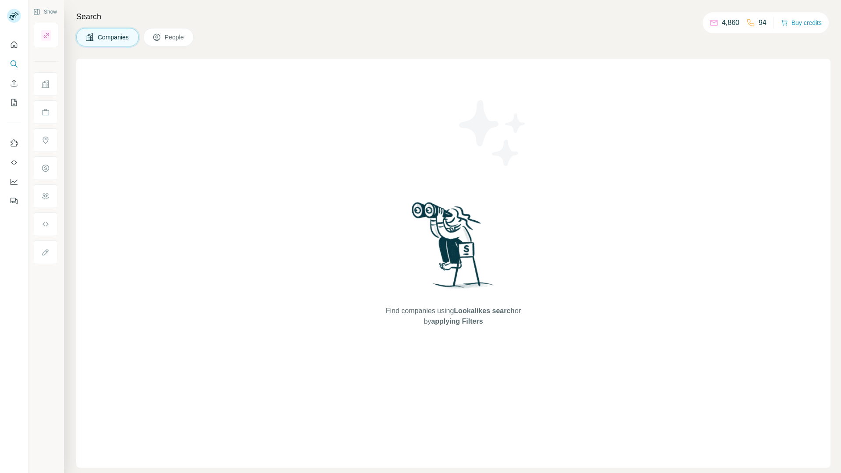 Image resolution: width=841 pixels, height=473 pixels. I want to click on p: 94, so click(763, 23).